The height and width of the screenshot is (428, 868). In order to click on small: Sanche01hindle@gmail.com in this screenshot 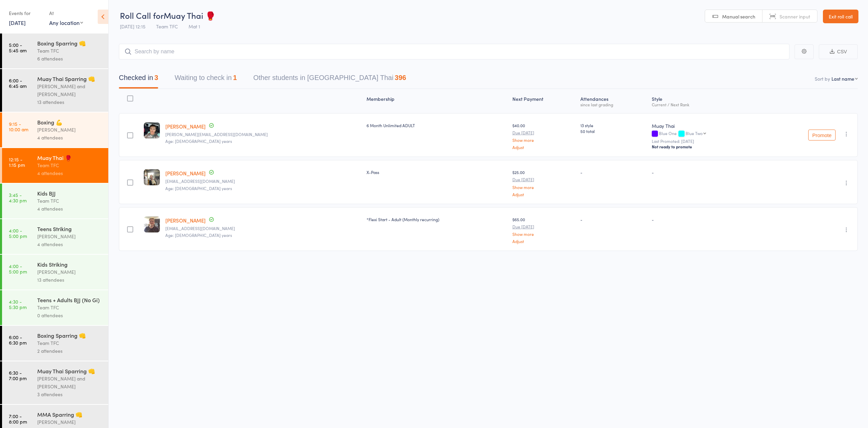, I will do `click(263, 228)`.